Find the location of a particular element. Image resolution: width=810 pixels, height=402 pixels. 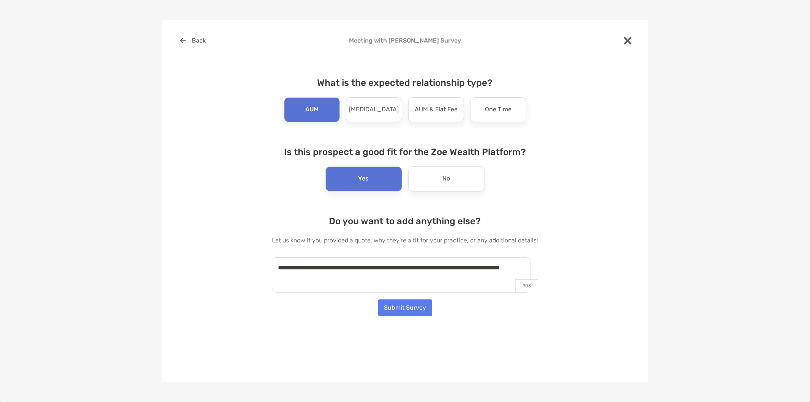

h4: Is this prospect a good fit for the Zoe Wealth Platform? is located at coordinates (405, 152).